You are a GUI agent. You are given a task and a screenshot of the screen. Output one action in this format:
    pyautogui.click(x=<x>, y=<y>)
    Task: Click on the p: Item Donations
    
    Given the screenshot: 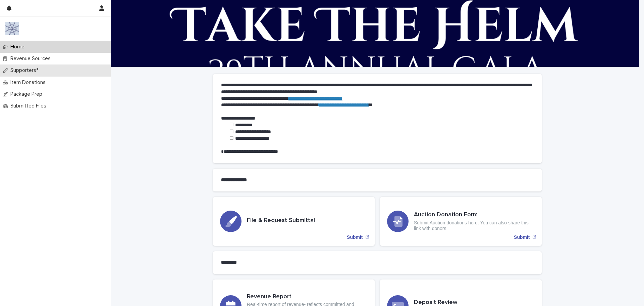 What is the action you would take?
    pyautogui.click(x=29, y=82)
    